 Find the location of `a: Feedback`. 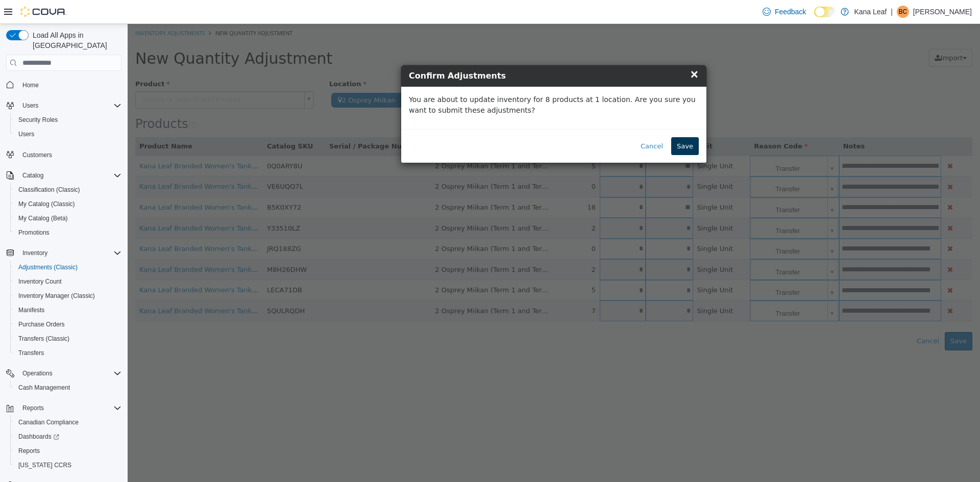

a: Feedback is located at coordinates (784, 12).